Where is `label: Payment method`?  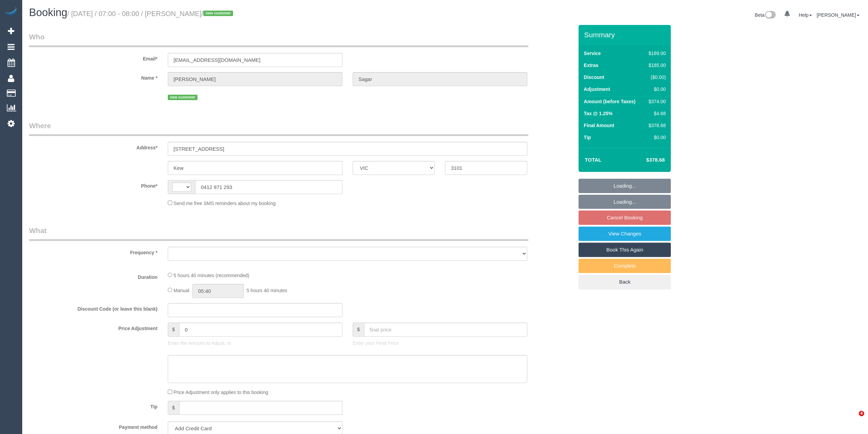 label: Payment method is located at coordinates (93, 425).